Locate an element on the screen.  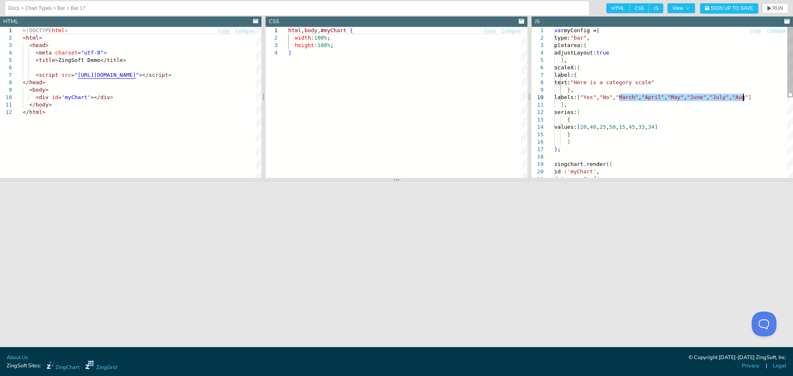
span: 20 is located at coordinates (583, 127).